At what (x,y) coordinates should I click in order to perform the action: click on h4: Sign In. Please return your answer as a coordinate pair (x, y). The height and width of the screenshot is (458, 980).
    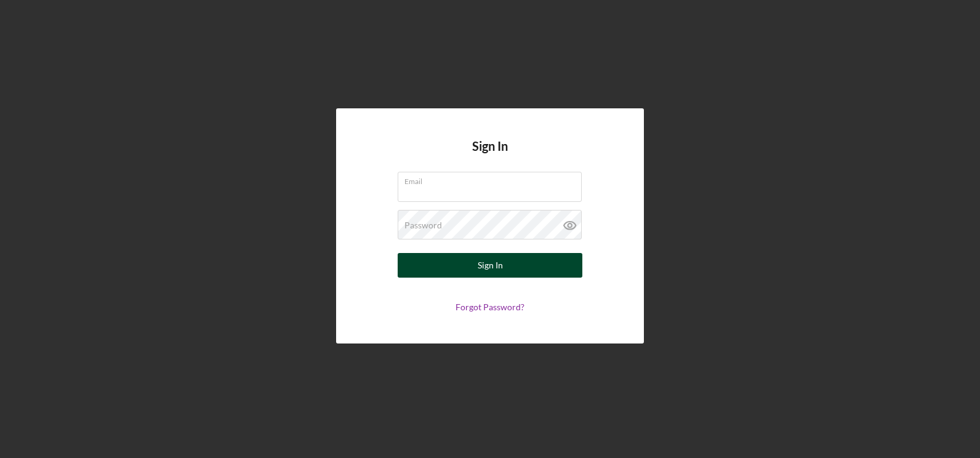
    Looking at the image, I should click on (490, 155).